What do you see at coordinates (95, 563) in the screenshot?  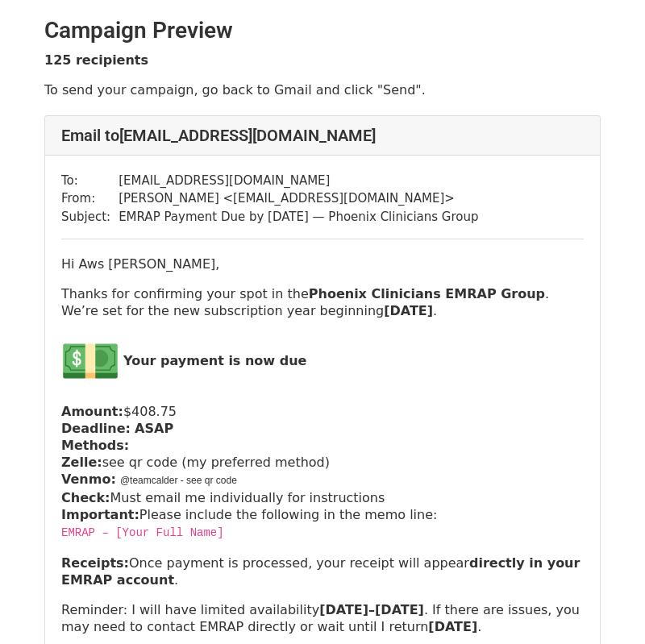 I see `strong: Receipts:` at bounding box center [95, 563].